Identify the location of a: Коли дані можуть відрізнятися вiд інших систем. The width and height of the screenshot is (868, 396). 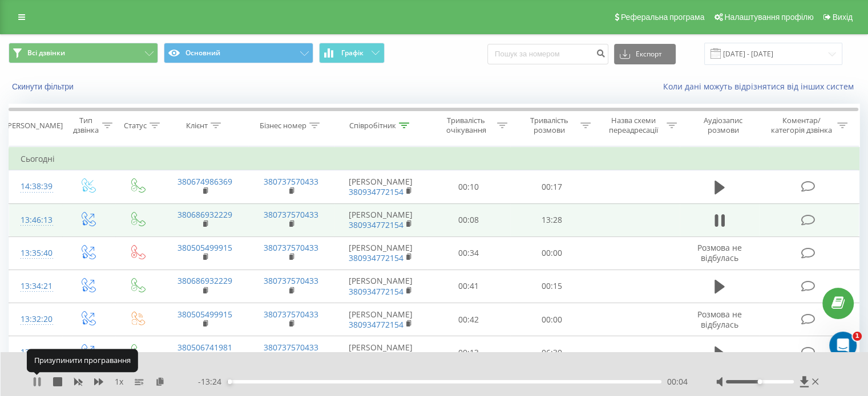
(762, 86).